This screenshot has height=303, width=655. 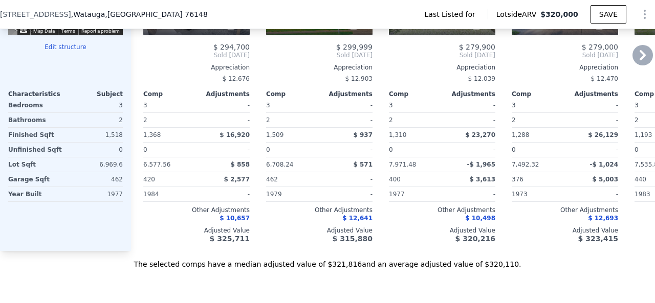 I want to click on span: 440, so click(x=640, y=180).